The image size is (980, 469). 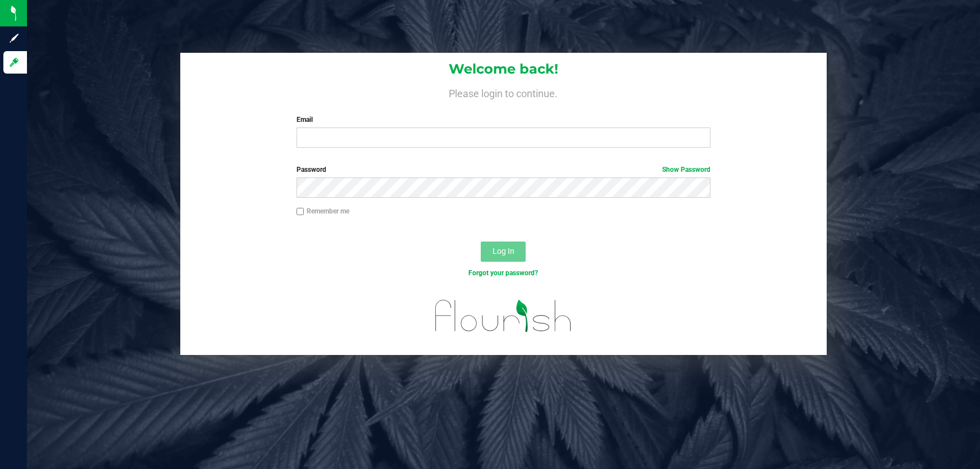 I want to click on input: Remember me, so click(x=300, y=212).